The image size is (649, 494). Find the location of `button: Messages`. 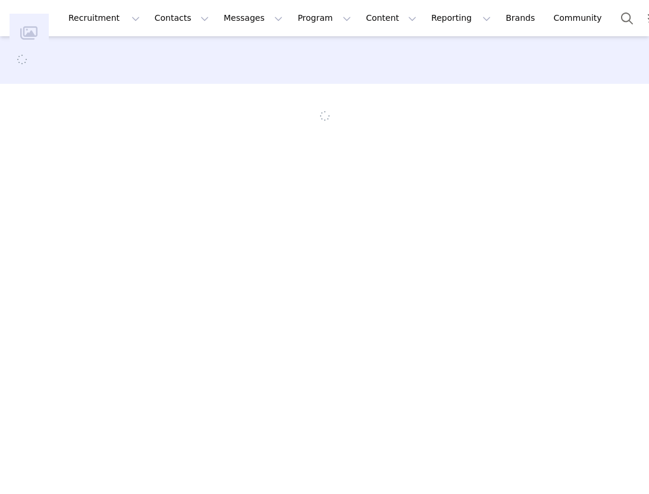

button: Messages is located at coordinates (253, 18).